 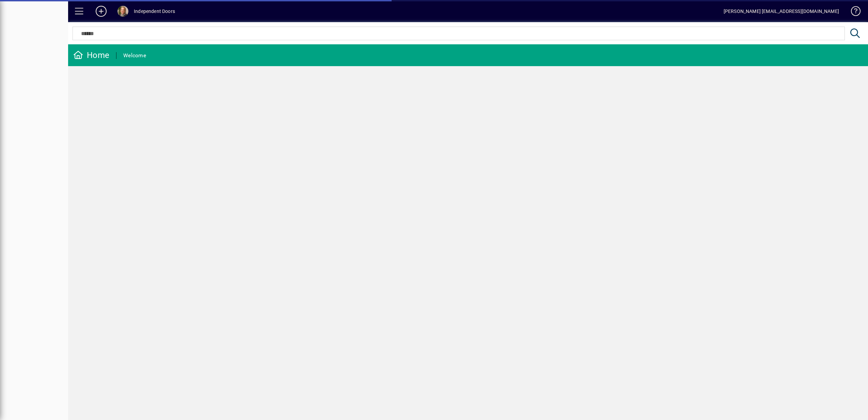 I want to click on div: Welcome, so click(x=134, y=56).